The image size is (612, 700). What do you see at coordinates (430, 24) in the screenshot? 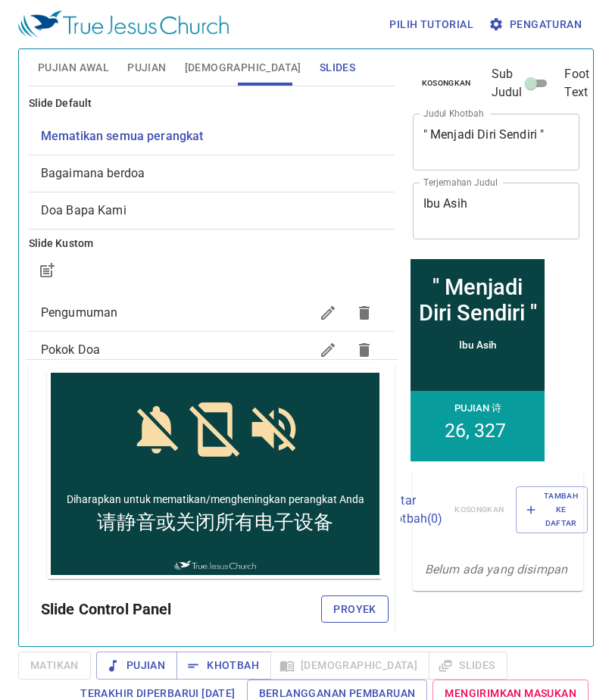
I see `button: Pilih tutorial` at bounding box center [430, 24].